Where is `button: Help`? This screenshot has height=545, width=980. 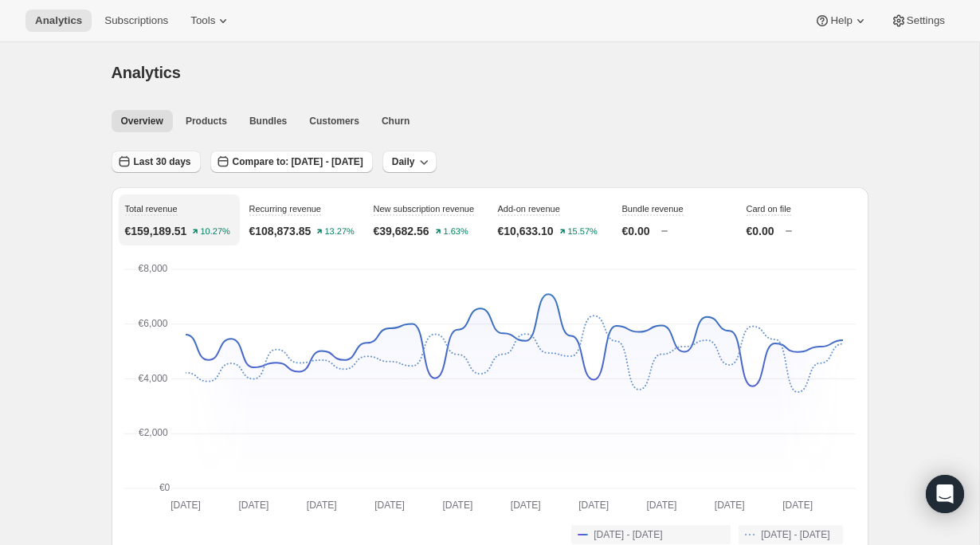 button: Help is located at coordinates (841, 21).